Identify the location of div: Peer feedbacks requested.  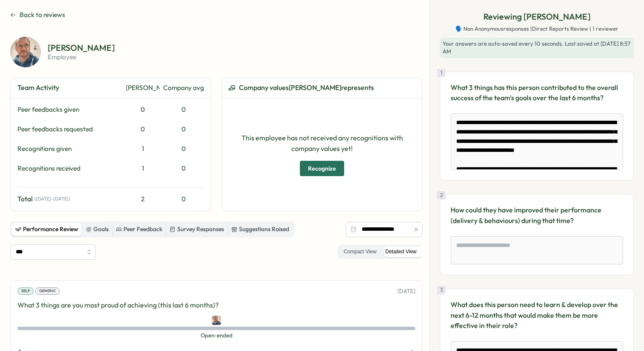
(70, 129).